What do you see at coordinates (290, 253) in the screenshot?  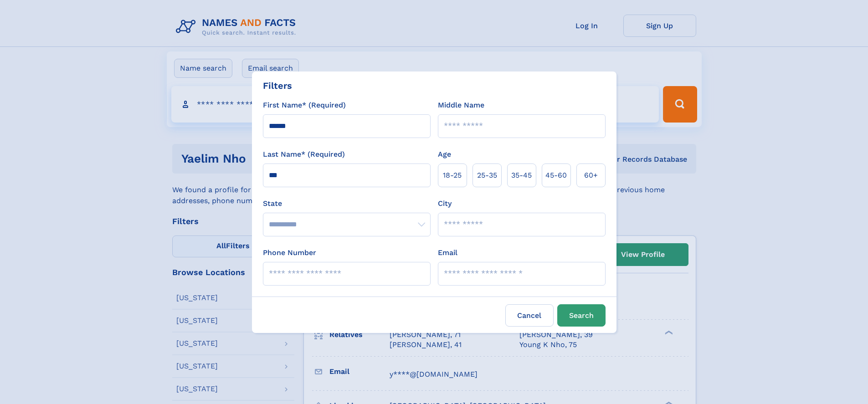 I see `label: Phone Number` at bounding box center [290, 253].